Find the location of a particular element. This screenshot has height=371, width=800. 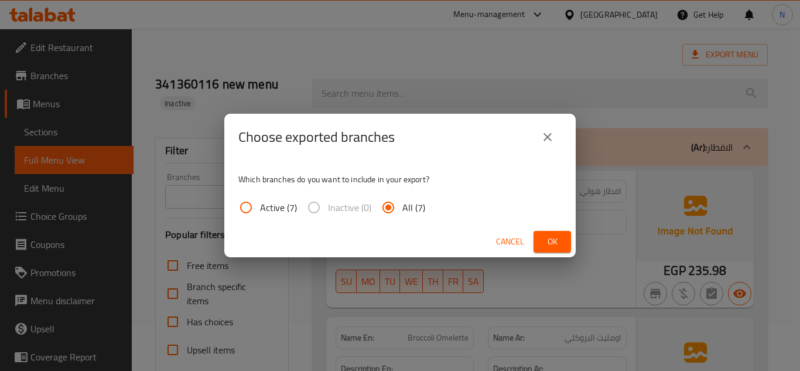

button: Ok is located at coordinates (552, 241).